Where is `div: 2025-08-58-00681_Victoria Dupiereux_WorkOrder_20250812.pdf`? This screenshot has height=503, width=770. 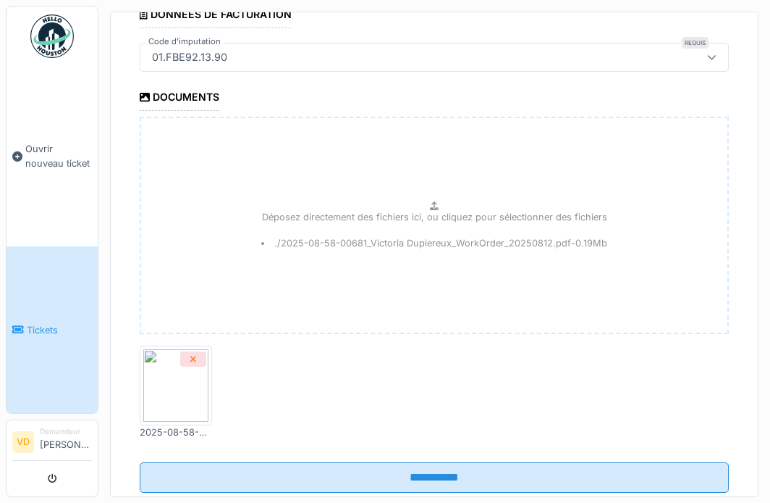
div: 2025-08-58-00681_Victoria Dupiereux_WorkOrder_20250812.pdf is located at coordinates (176, 432).